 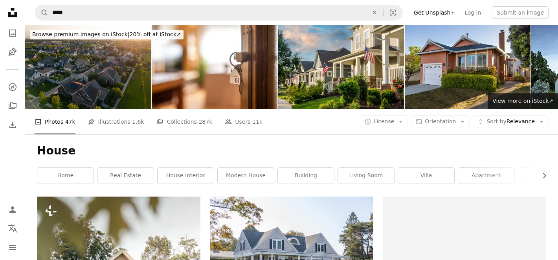 I want to click on img: Northern California Home Exterior, so click(x=468, y=67).